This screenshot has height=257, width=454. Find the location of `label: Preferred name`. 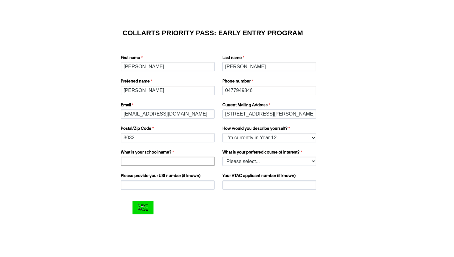

label: Preferred name is located at coordinates (168, 82).